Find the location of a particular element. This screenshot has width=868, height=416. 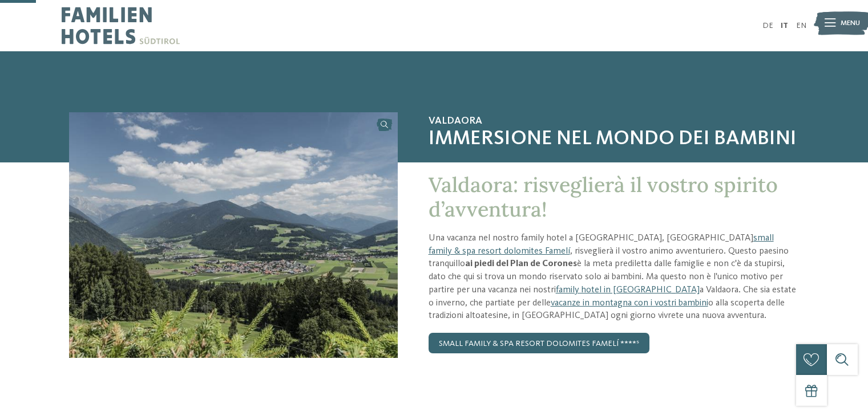

img: Il nostro family hotel a Valdaora ai piedi del Plan de Corones is located at coordinates (233, 235).